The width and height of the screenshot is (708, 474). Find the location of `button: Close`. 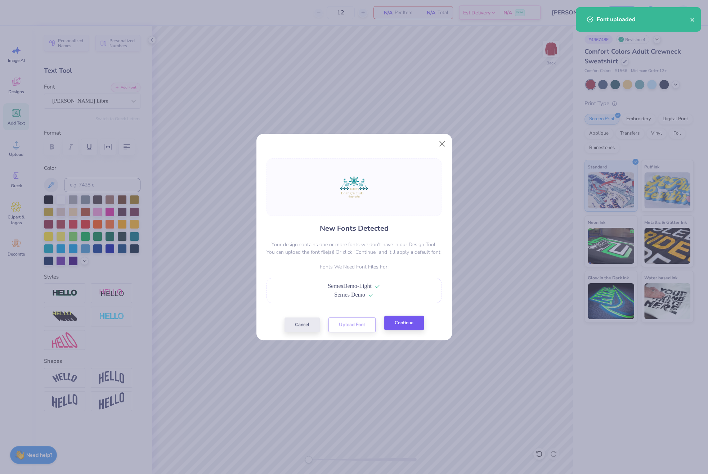

button: Close is located at coordinates (442, 144).